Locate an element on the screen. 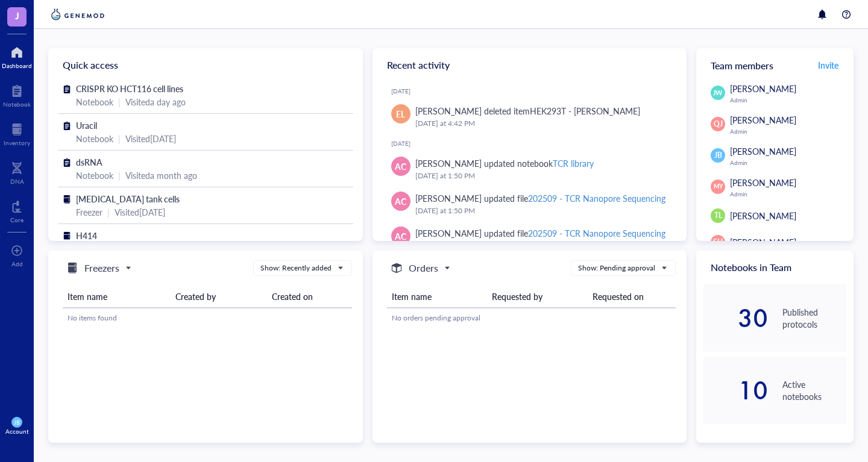 Image resolution: width=868 pixels, height=462 pixels. h5: Freezers is located at coordinates (102, 268).